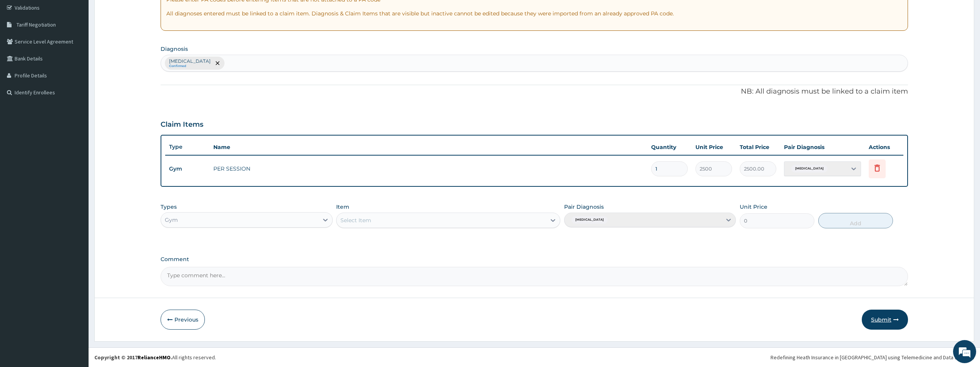 The height and width of the screenshot is (367, 980). I want to click on label: Comment, so click(534, 259).